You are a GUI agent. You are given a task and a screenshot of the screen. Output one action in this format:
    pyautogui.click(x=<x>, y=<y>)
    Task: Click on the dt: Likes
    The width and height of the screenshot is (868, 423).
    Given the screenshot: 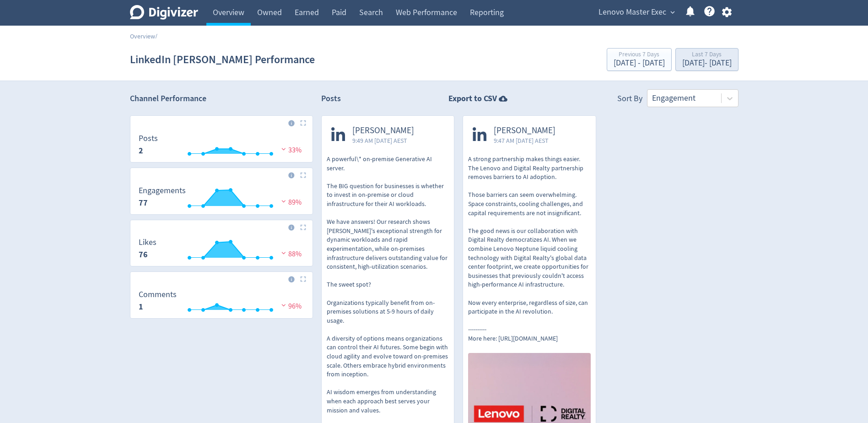 What is the action you would take?
    pyautogui.click(x=148, y=242)
    